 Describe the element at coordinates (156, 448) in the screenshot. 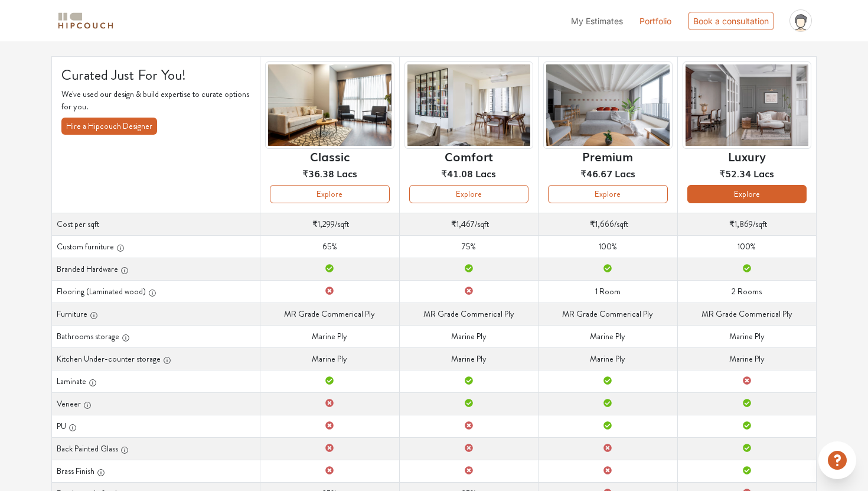

I see `th: Back Painted Glass` at that location.